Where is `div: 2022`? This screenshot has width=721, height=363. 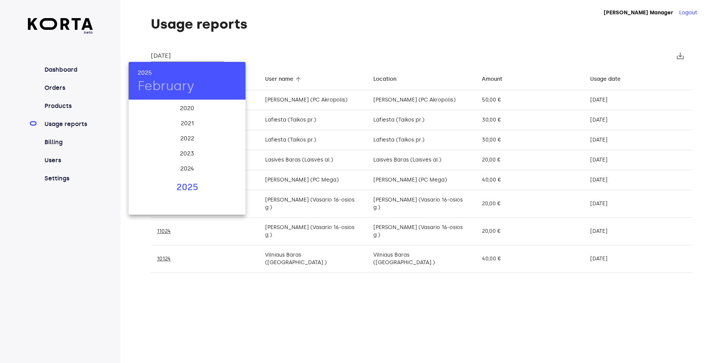 div: 2022 is located at coordinates (187, 138).